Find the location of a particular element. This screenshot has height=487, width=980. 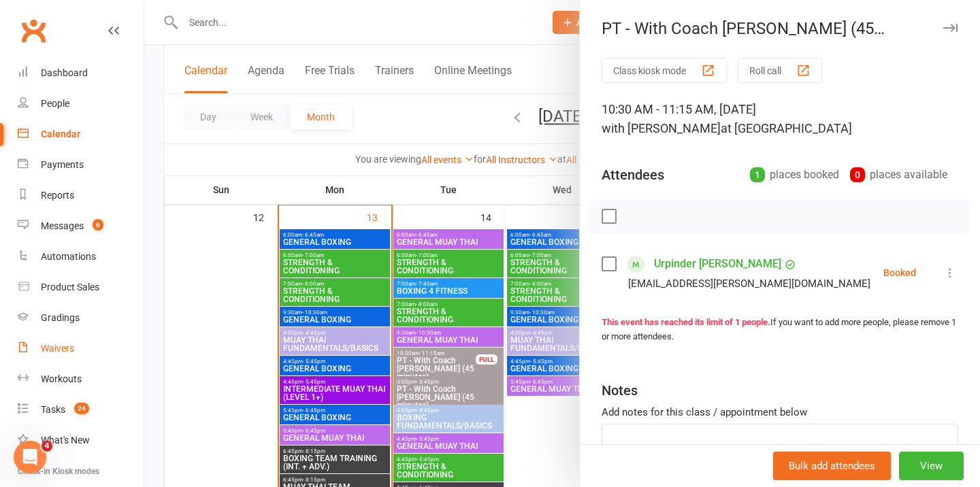

div: Add notes for this class / appointment below is located at coordinates (780, 412).